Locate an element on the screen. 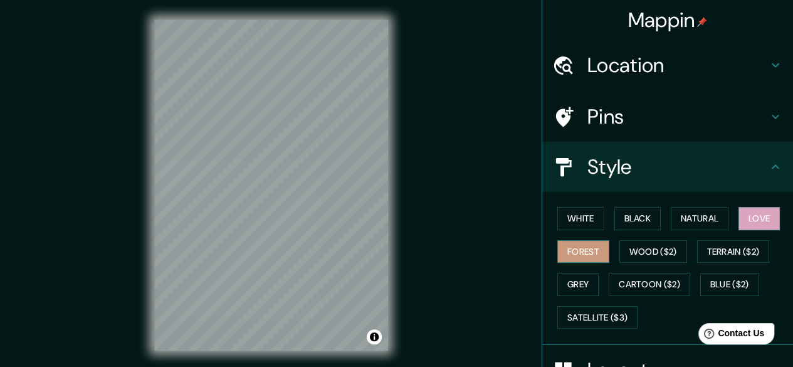 The width and height of the screenshot is (793, 367). div: Location is located at coordinates (668, 65).